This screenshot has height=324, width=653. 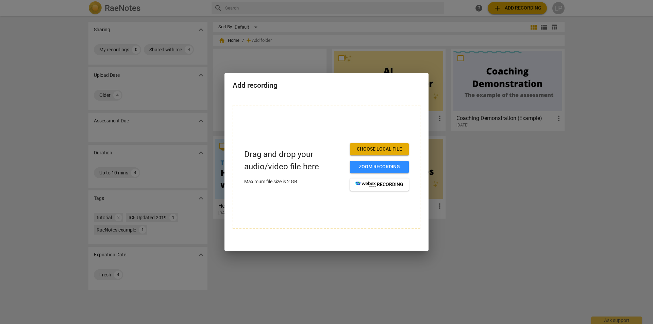 What do you see at coordinates (379, 185) in the screenshot?
I see `button: recording` at bounding box center [379, 185].